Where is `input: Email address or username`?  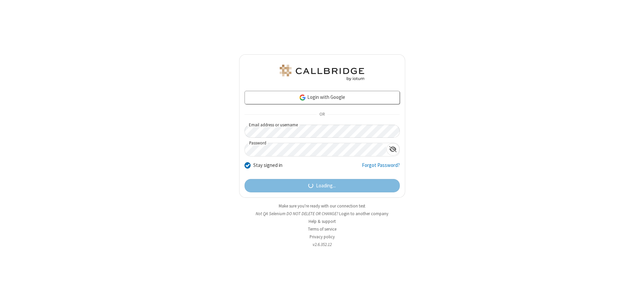 input: Email address or username is located at coordinates (322, 131).